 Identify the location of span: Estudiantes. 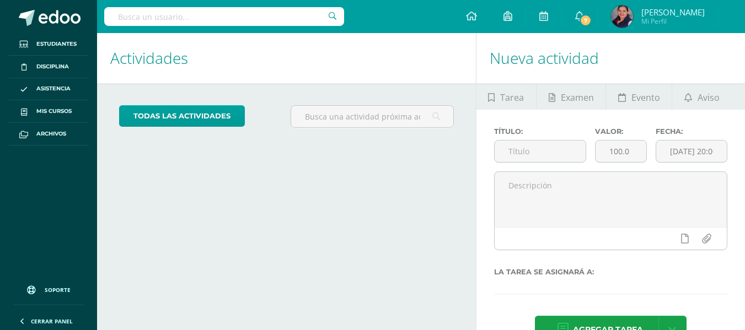
(56, 44).